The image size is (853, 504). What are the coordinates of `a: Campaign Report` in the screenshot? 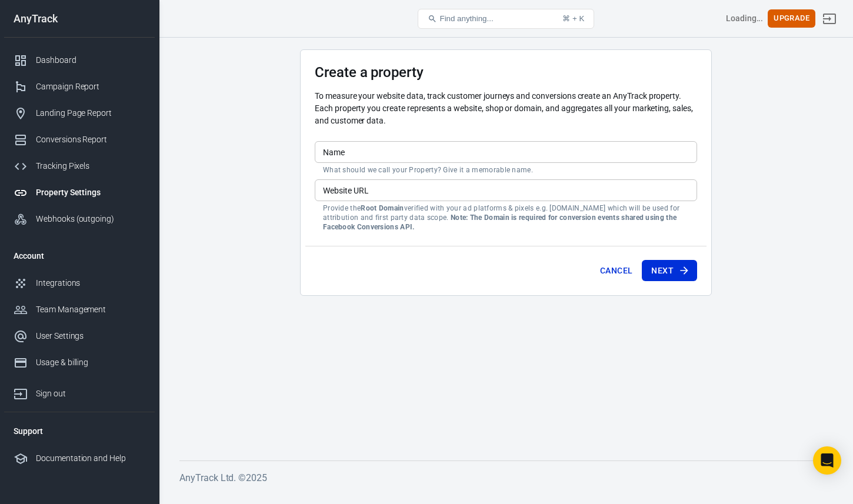 It's located at (80, 86).